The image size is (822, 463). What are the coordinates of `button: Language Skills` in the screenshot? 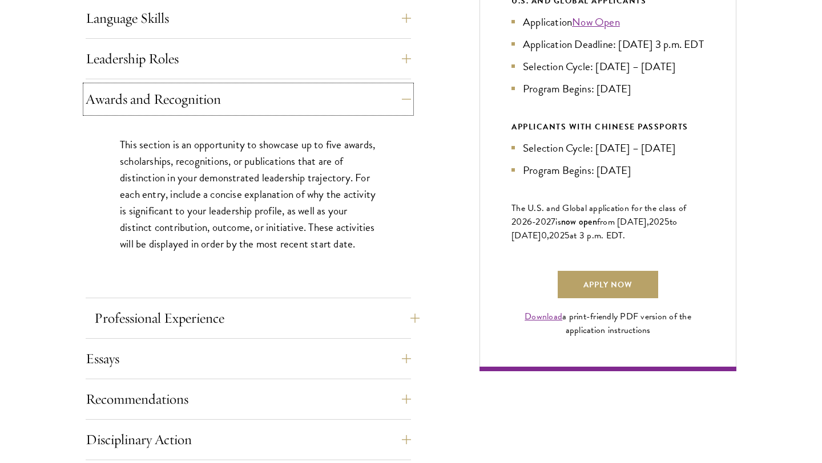 It's located at (248, 18).